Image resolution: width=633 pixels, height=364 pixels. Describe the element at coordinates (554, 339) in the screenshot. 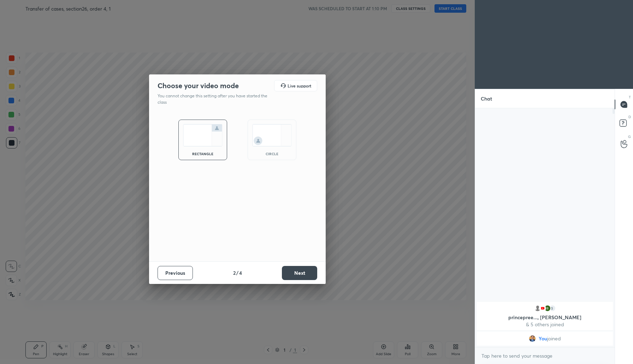

I see `span: joined` at that location.